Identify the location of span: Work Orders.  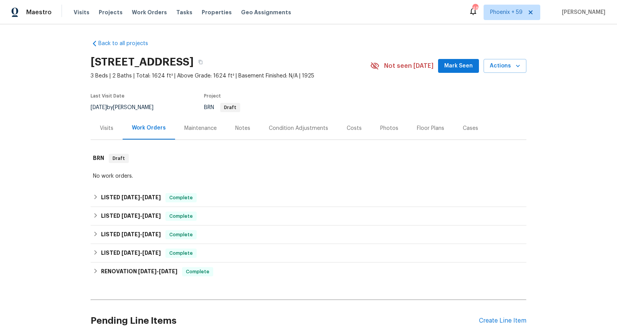
(149, 12).